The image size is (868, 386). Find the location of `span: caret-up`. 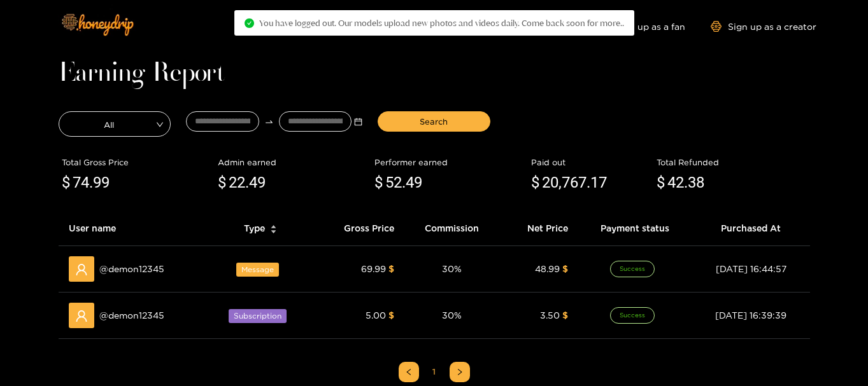

span: caret-up is located at coordinates (273, 226).